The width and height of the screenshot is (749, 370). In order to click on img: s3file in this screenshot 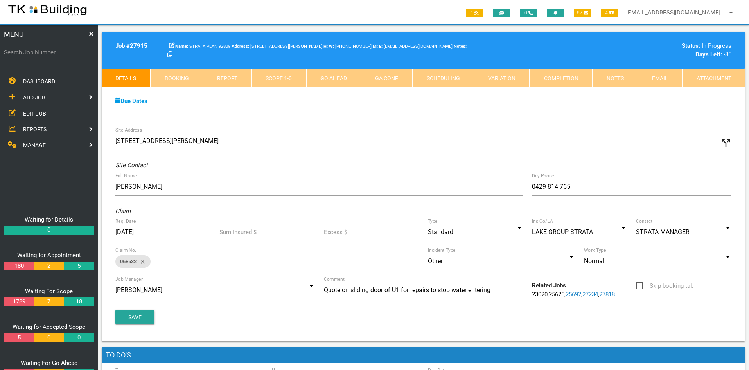, I will do `click(47, 10)`.